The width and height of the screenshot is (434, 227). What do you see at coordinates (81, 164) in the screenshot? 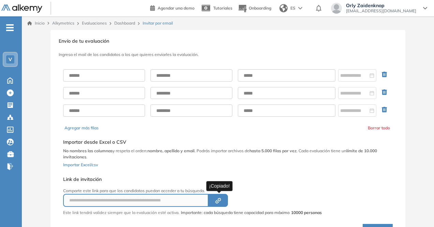
I see `button: Importar Excel/csv` at bounding box center [81, 164].